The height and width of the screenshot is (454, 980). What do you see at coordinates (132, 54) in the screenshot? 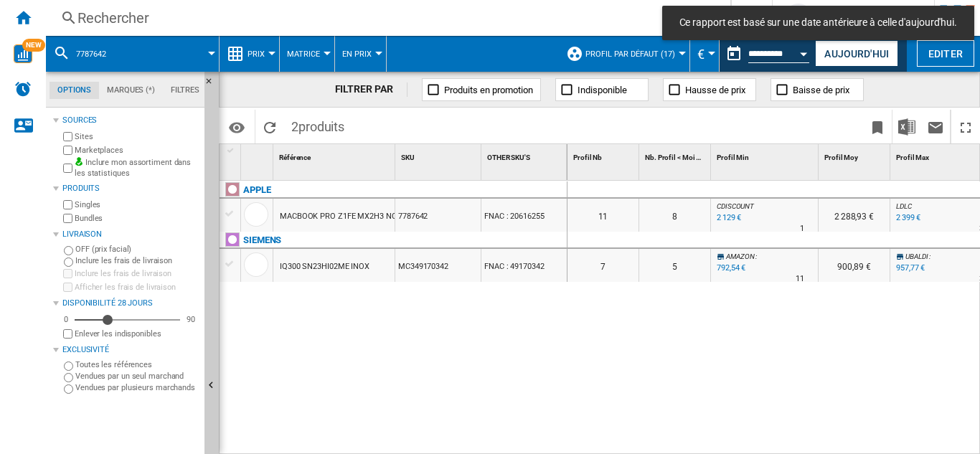
I see `div: 7787642` at bounding box center [132, 54].